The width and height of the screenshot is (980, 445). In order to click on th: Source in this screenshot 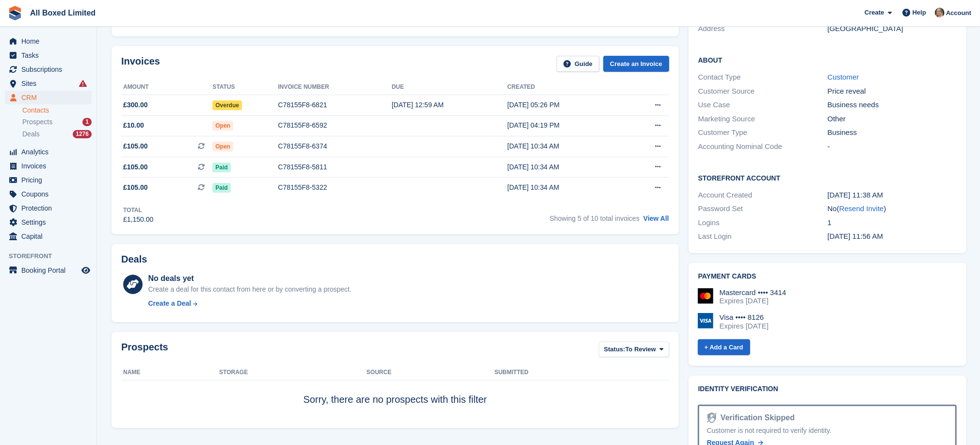, I will do `click(430, 373)`.